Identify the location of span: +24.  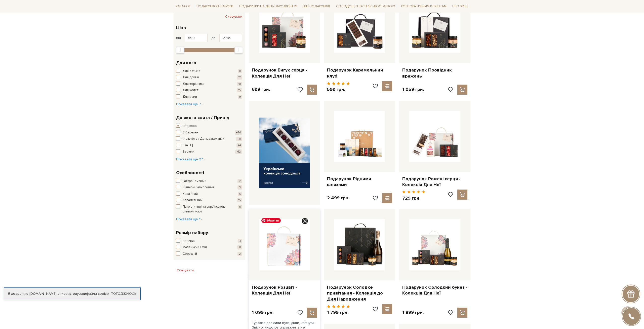
(239, 133).